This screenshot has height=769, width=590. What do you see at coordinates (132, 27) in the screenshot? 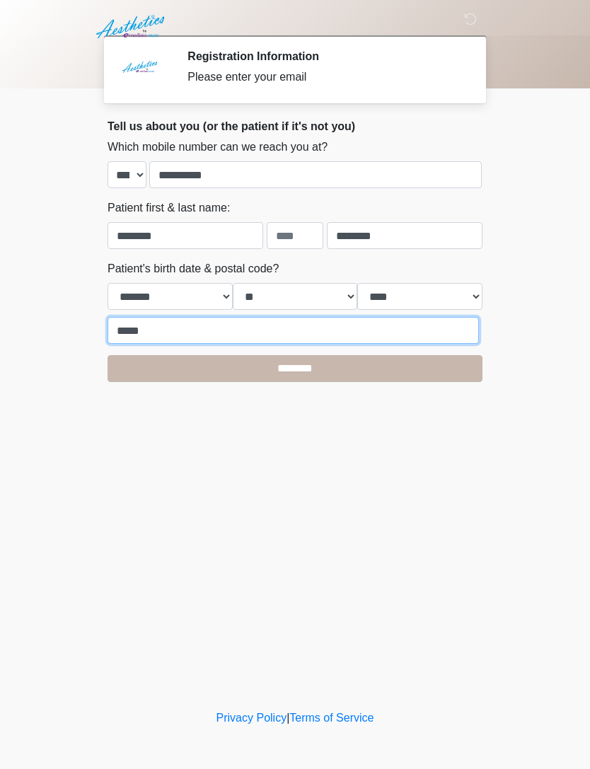
I see `img: Aesthetics by Emediate Cure Logo` at bounding box center [132, 27].